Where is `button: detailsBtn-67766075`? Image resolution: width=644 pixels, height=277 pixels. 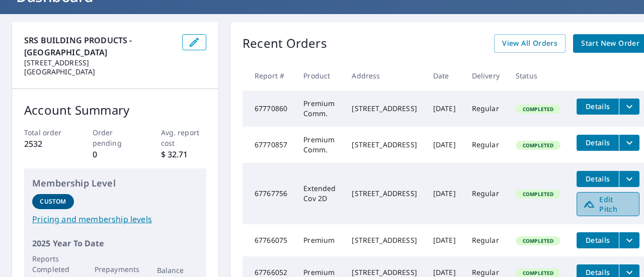
button: detailsBtn-67766075 is located at coordinates (598, 240).